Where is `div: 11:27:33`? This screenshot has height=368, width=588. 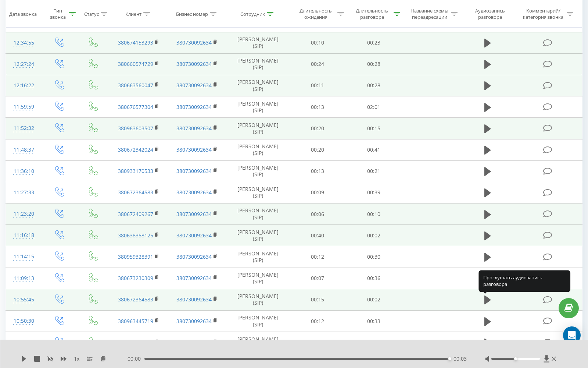 div: 11:27:33 is located at coordinates (24, 192).